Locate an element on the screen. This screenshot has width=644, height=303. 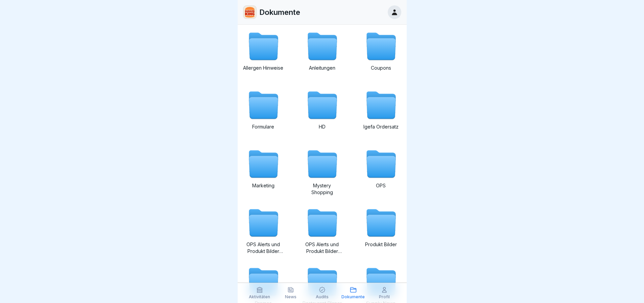
a: Produkt Bilder is located at coordinates (381, 231).